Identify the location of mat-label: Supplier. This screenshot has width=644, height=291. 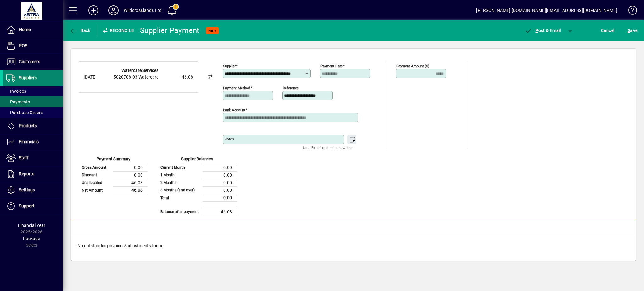
(229, 66).